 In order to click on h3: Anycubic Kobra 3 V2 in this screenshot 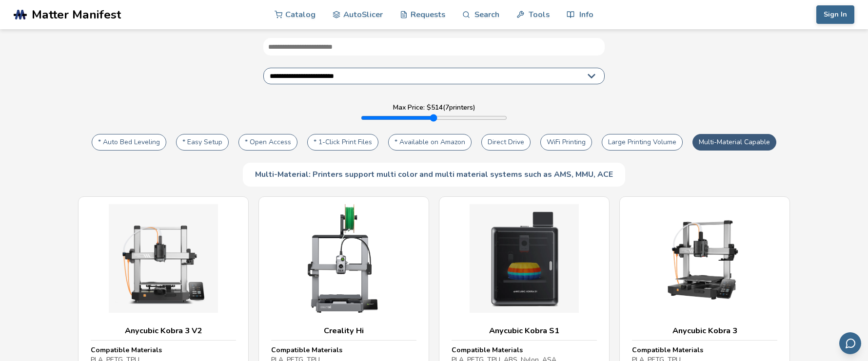, I will do `click(164, 331)`.